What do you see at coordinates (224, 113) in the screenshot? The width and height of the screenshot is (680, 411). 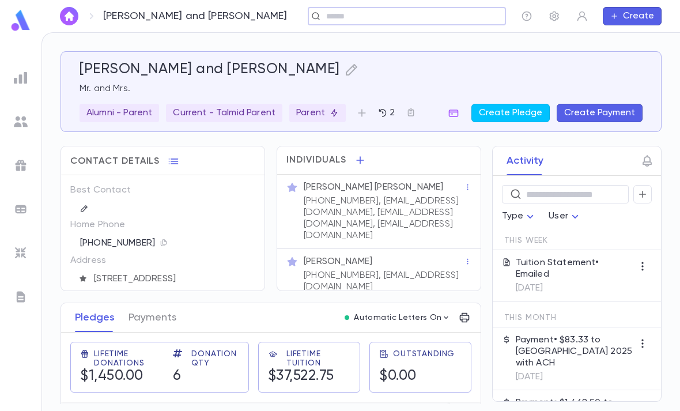 I see `div: Current - Talmid Parent` at bounding box center [224, 113].